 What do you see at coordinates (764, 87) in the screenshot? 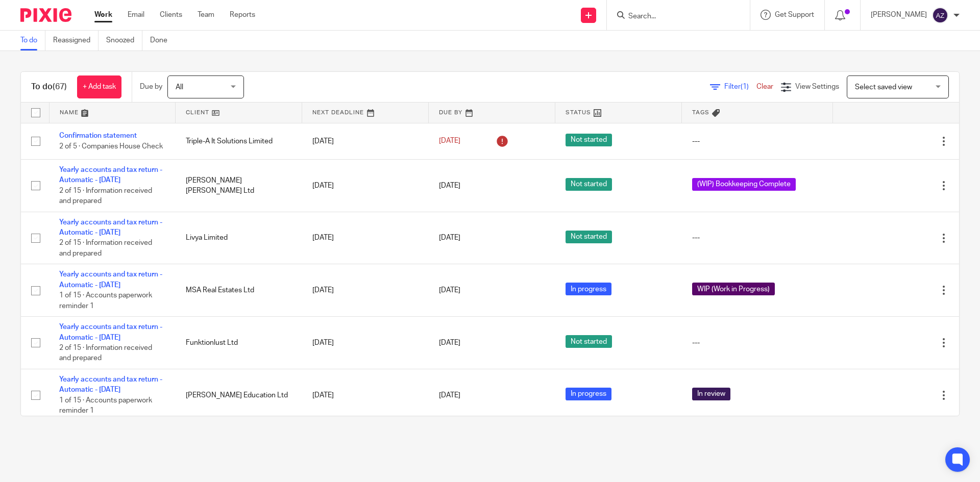
I see `a: Clear` at bounding box center [764, 87].